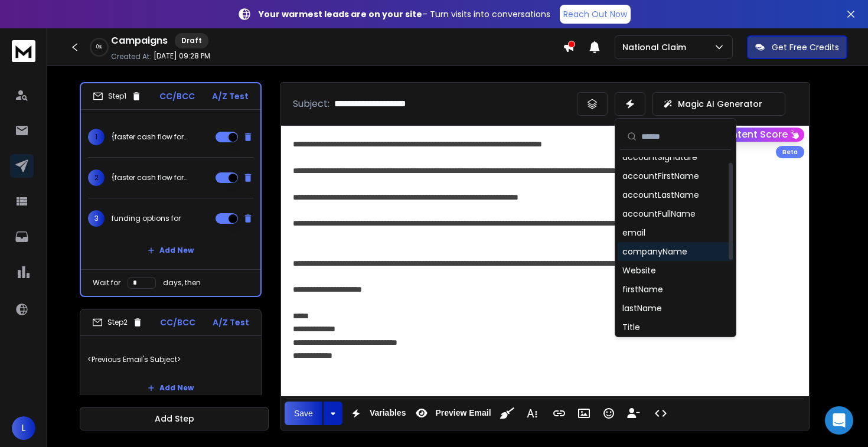 Image resolution: width=868 pixels, height=447 pixels. Describe the element at coordinates (311, 104) in the screenshot. I see `p: Subject:` at that location.